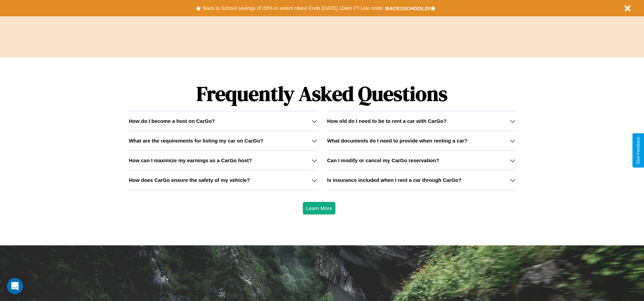 This screenshot has width=644, height=301. Describe the element at coordinates (322, 94) in the screenshot. I see `h1: Frequently Asked Questions` at that location.